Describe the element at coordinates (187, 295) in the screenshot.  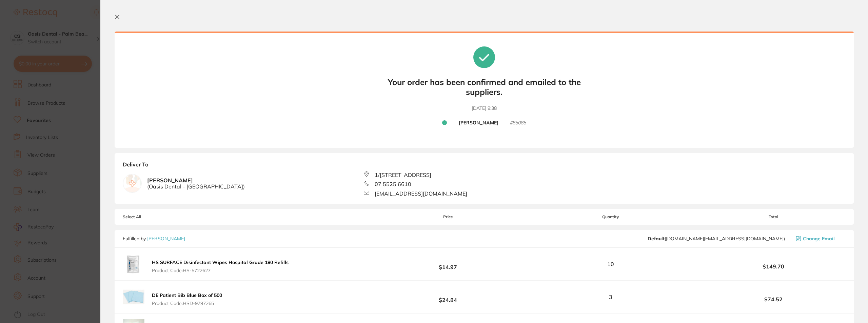
I see `b: DE Patient Bib Blue Box of 500` at that location.